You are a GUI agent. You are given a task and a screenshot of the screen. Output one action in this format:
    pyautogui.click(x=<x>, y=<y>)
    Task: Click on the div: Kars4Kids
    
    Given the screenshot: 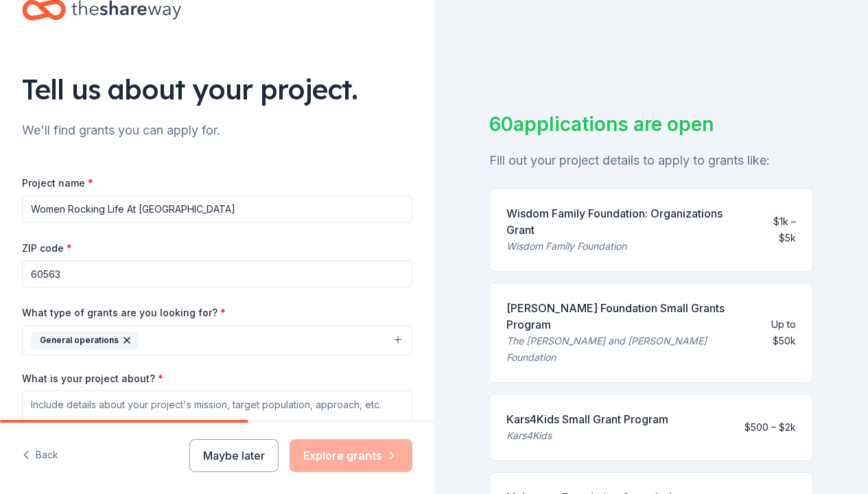 What is the action you would take?
    pyautogui.click(x=587, y=435)
    